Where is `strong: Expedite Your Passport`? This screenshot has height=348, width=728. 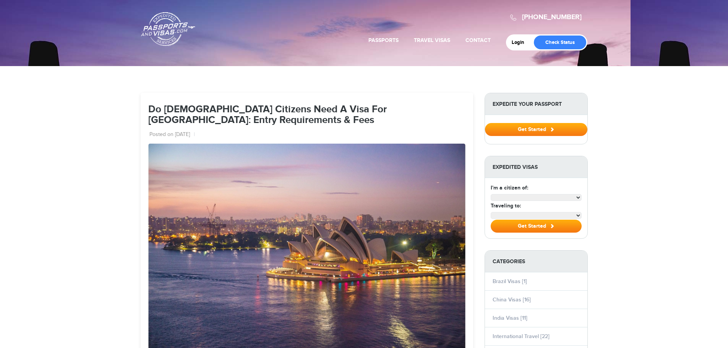
strong: Expedite Your Passport is located at coordinates (536, 104).